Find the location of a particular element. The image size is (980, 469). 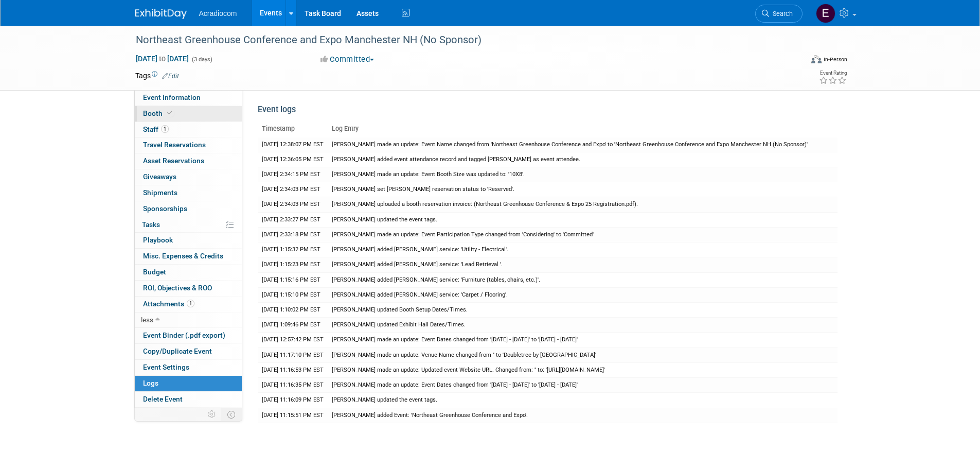

i: Booth reservation complete is located at coordinates (169, 113).